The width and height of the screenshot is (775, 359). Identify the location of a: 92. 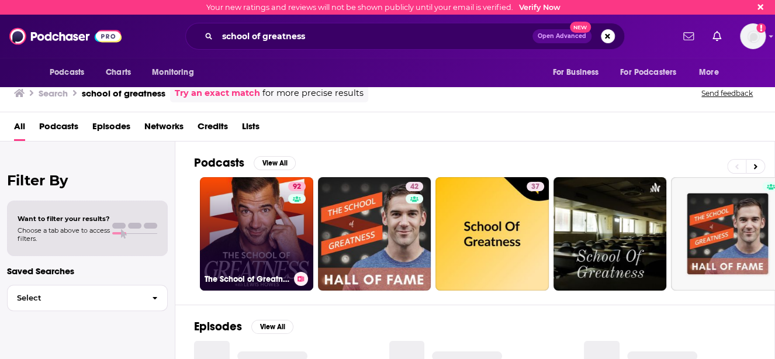
(297, 186).